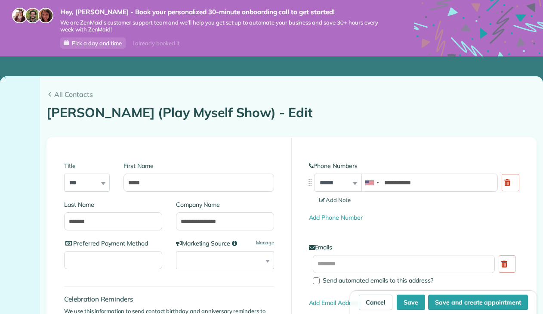 This screenshot has width=543, height=314. I want to click on label: Last Name, so click(113, 204).